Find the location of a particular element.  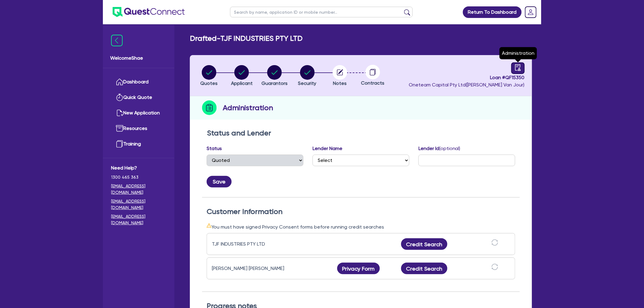

span: (optional) is located at coordinates (450, 148).